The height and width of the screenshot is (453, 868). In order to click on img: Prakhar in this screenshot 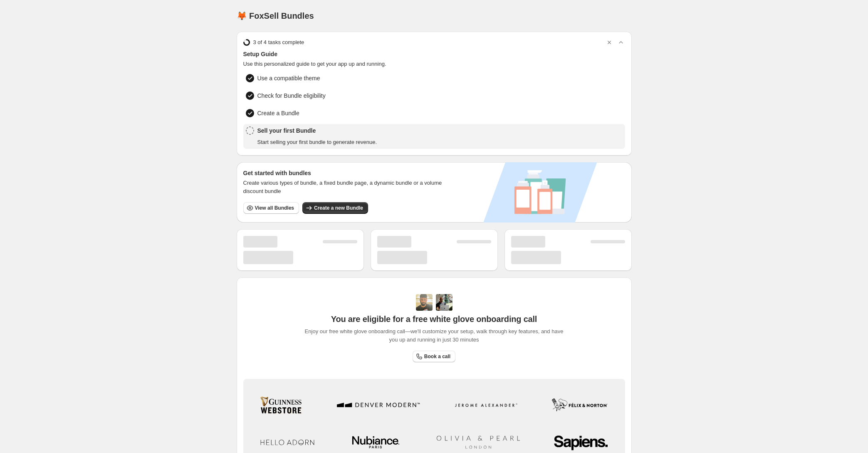, I will do `click(444, 303)`.